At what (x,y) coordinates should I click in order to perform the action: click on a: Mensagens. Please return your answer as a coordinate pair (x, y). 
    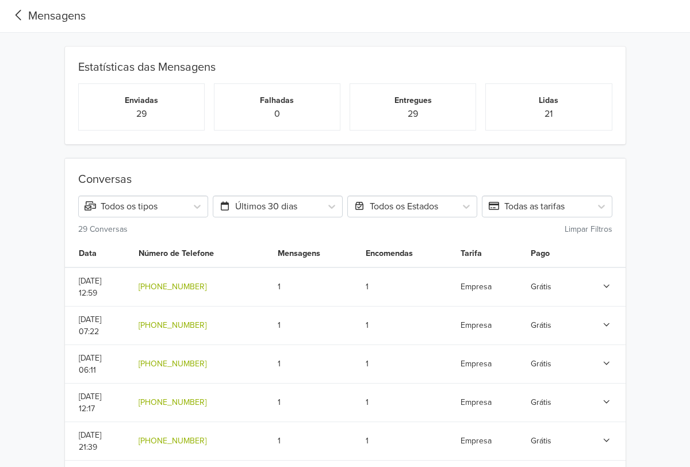
    Looking at the image, I should click on (47, 16).